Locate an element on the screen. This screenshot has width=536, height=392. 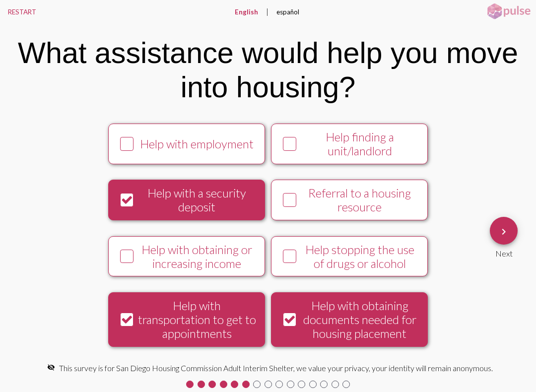
button: Help with a security deposit is located at coordinates (186, 200).